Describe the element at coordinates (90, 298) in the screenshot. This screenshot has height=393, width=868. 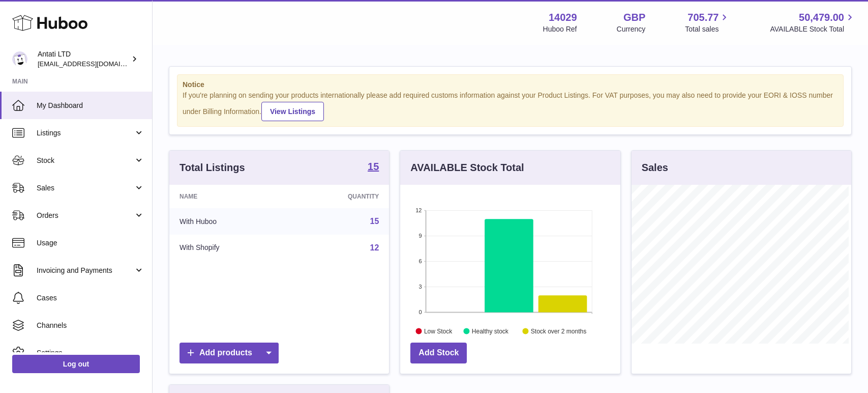
I see `span: Cases` at that location.